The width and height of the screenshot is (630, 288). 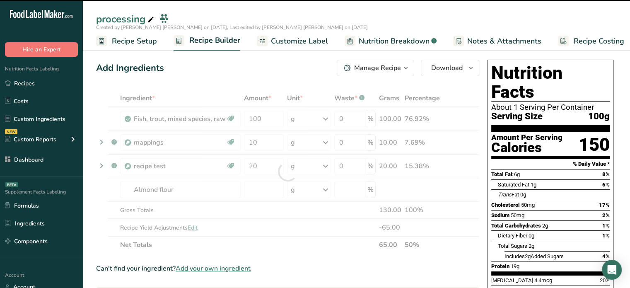 I want to click on span: Includes Added Sugars, so click(x=534, y=256).